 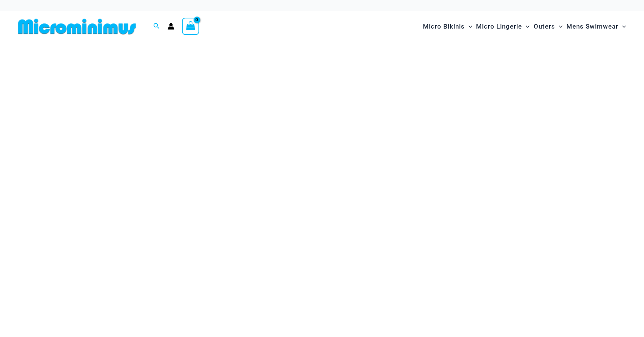 I want to click on nav: Site Navigation, so click(x=524, y=26).